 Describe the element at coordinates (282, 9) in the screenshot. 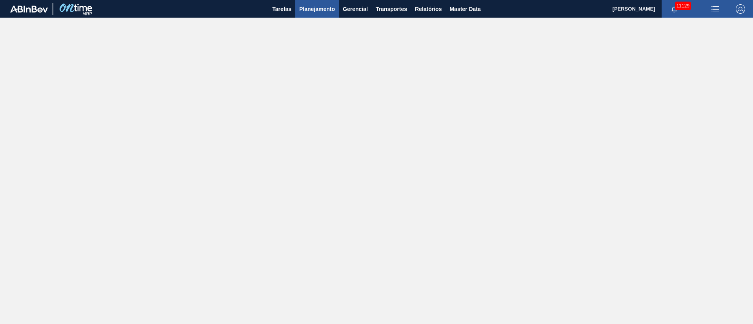

I see `span: Tarefas` at that location.